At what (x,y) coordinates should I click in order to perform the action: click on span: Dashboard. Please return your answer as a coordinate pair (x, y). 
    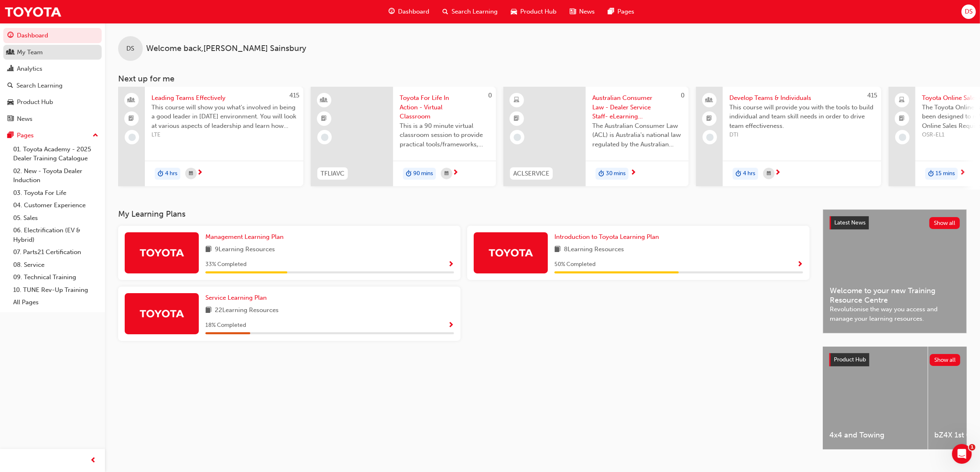
    Looking at the image, I should click on (413, 11).